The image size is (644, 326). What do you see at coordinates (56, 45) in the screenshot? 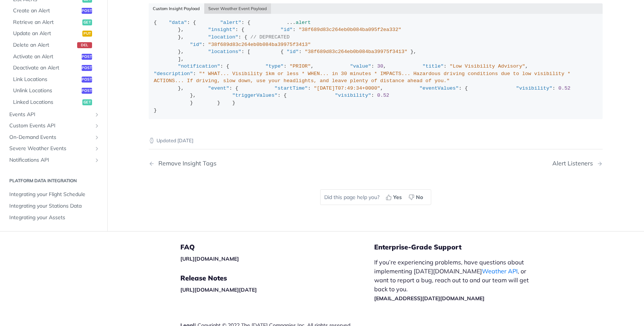
I see `a: Delete an Alertdel` at bounding box center [56, 45].